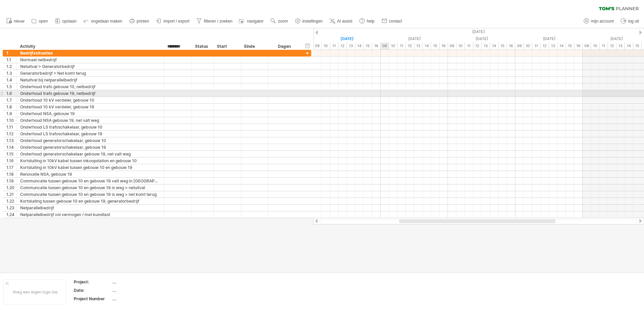 The height and width of the screenshot is (311, 644). I want to click on span: help, so click(371, 21).